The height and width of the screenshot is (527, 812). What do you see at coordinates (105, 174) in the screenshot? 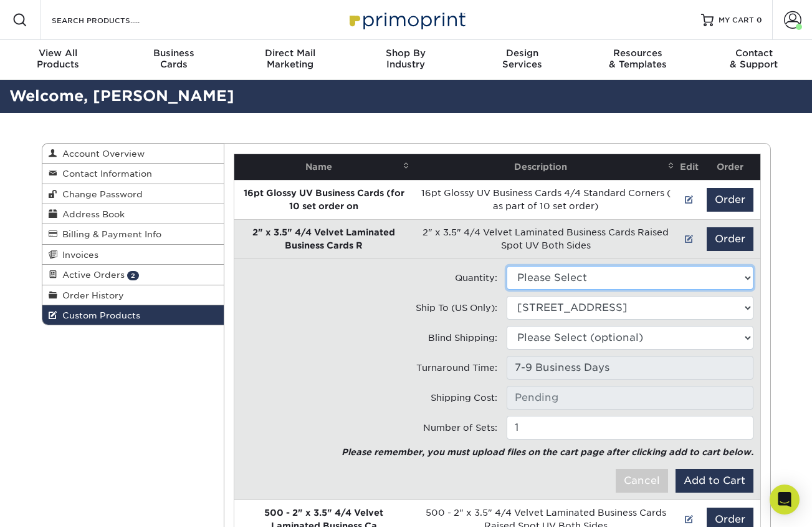
I see `span: Contact Information` at bounding box center [105, 174].